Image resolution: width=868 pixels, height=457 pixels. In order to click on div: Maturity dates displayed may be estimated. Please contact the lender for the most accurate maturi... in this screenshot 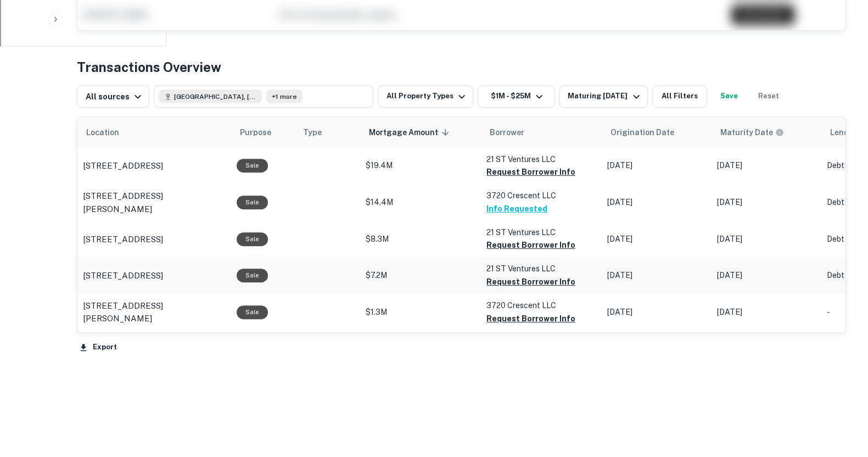, I will do `click(752, 133)`.